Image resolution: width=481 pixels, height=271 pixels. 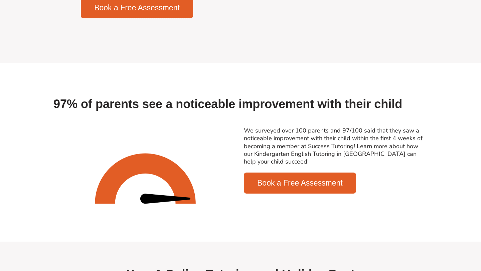 What do you see at coordinates (333, 146) in the screenshot?
I see `a: We surveyed over 100 parents and 97/100 said that they saw a noticeable improvement with their ch...` at bounding box center [333, 146].